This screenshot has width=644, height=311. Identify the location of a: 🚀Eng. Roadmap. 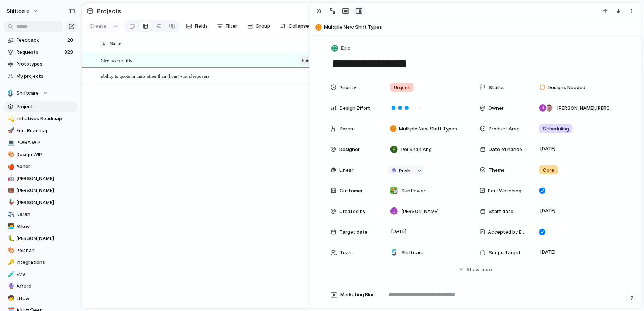
(40, 131).